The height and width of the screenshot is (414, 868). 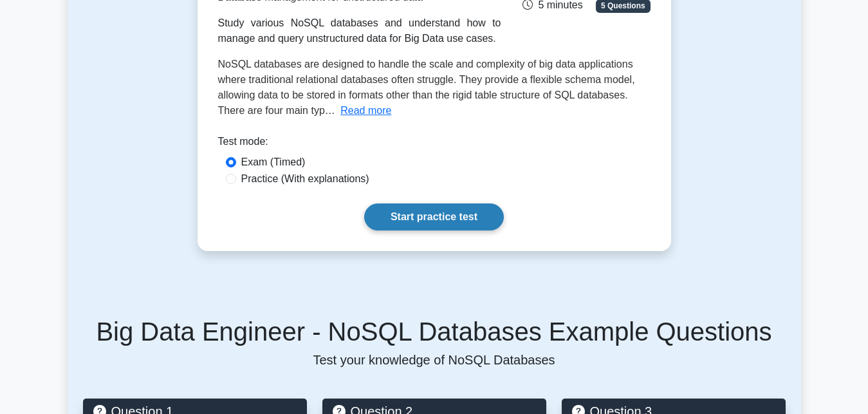 What do you see at coordinates (360, 31) in the screenshot?
I see `div: Study various NoSQL databases and understand how to manage and query unstructured data for Big Da...` at bounding box center [360, 31].